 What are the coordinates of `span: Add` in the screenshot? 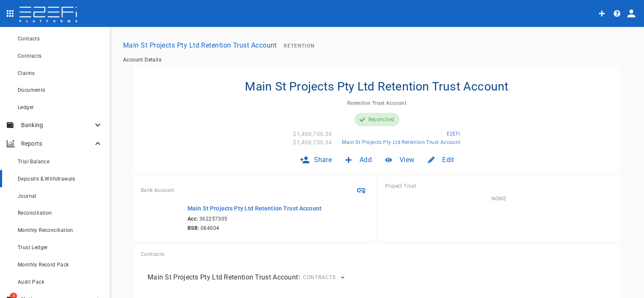 It's located at (365, 160).